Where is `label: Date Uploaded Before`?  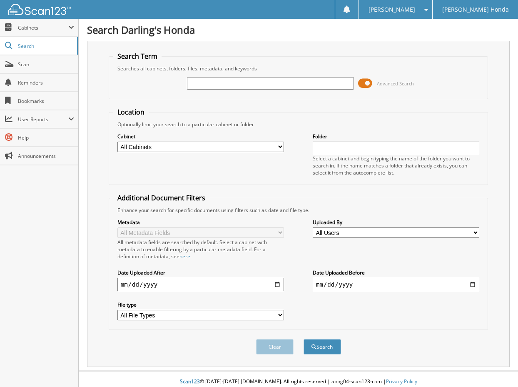
label: Date Uploaded Before is located at coordinates (396, 273).